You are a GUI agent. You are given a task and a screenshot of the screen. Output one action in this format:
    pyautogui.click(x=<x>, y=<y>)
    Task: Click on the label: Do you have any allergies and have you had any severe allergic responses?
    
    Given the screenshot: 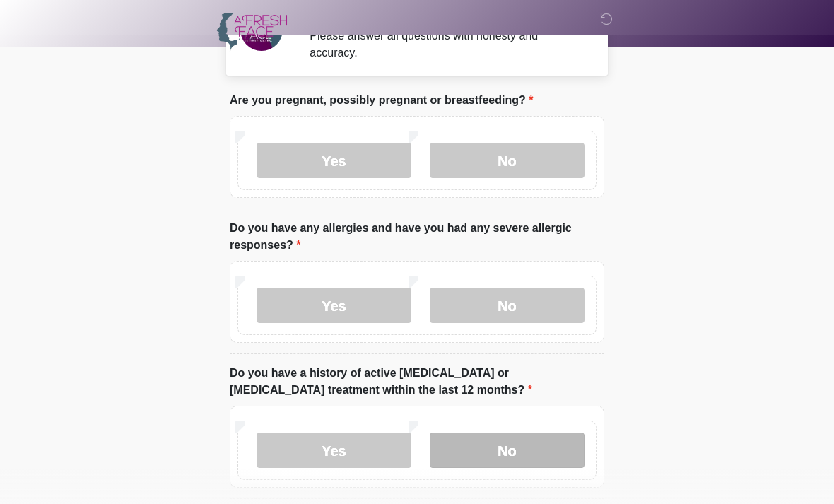 What is the action you would take?
    pyautogui.click(x=417, y=236)
    